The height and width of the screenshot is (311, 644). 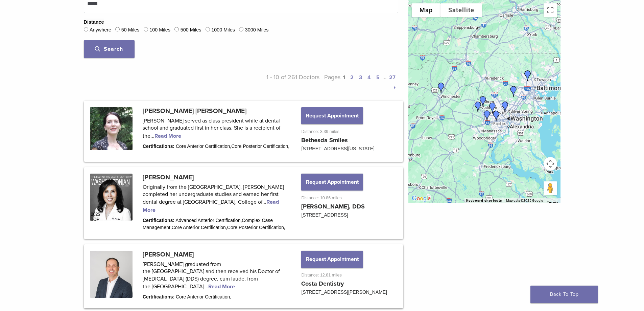 What do you see at coordinates (553, 202) in the screenshot?
I see `a: Terms (opens in new tab)` at bounding box center [553, 202].